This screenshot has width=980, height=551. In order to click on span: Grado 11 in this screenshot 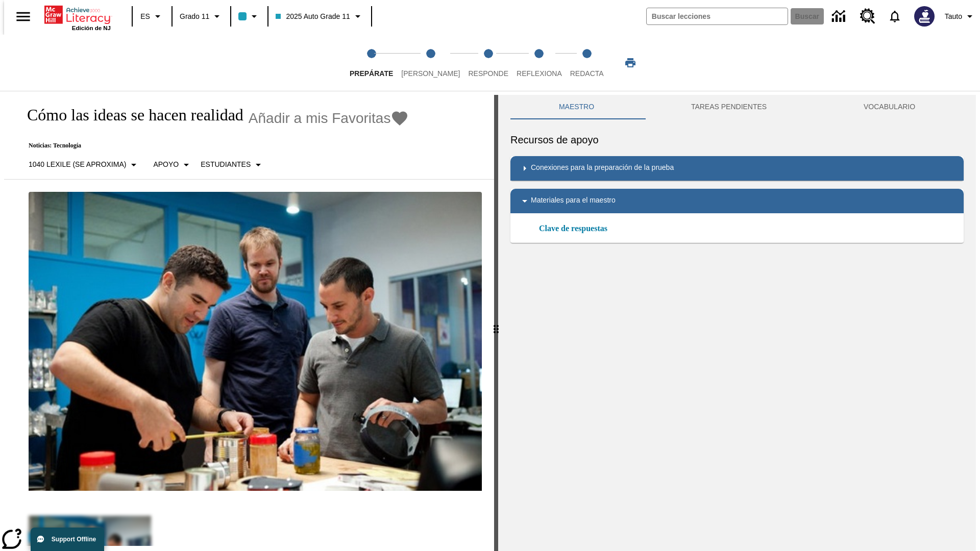, I will do `click(194, 16)`.